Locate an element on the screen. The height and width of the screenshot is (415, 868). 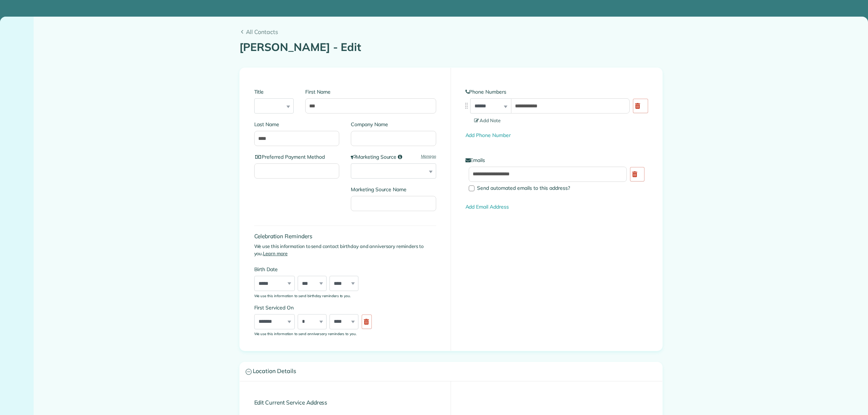
label: Preferred Payment Method is located at coordinates (297, 157).